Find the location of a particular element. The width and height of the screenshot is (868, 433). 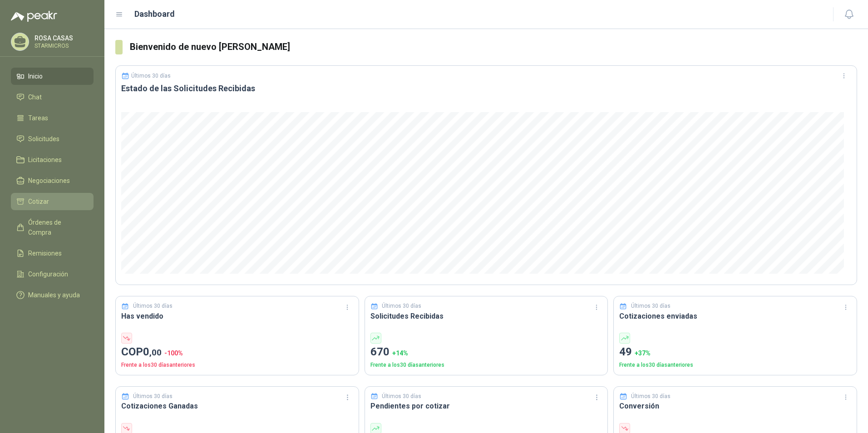

a: Configuración is located at coordinates (52, 274).